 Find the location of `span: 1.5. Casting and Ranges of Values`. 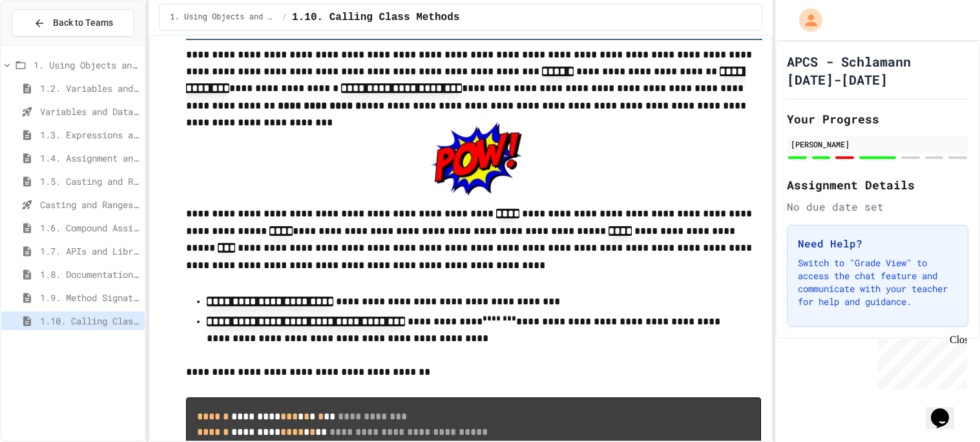

span: 1.5. Casting and Ranges of Values is located at coordinates (90, 181).